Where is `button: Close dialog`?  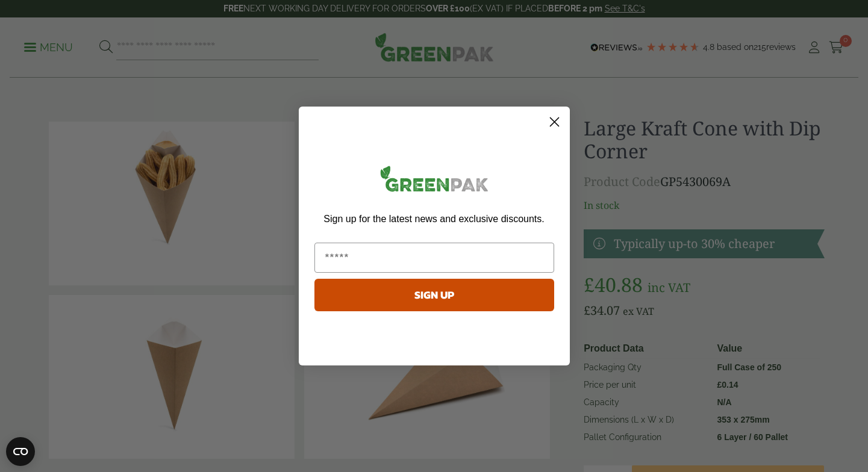
button: Close dialog is located at coordinates (555, 121).